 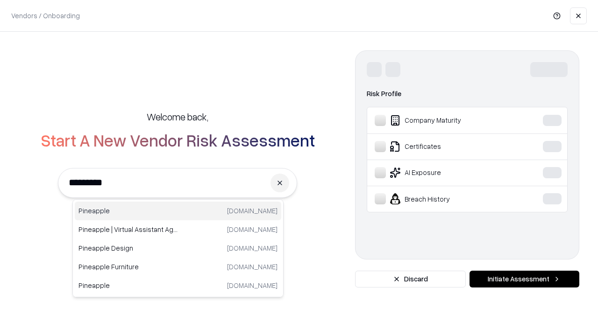 What do you see at coordinates (128, 229) in the screenshot?
I see `p: Pineapple | Virtual Assistant Agency` at bounding box center [128, 229].